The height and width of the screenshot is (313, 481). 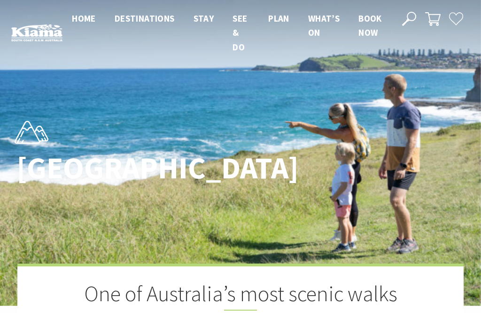 I want to click on h2: One of Australia’s most scenic walks, so click(x=241, y=295).